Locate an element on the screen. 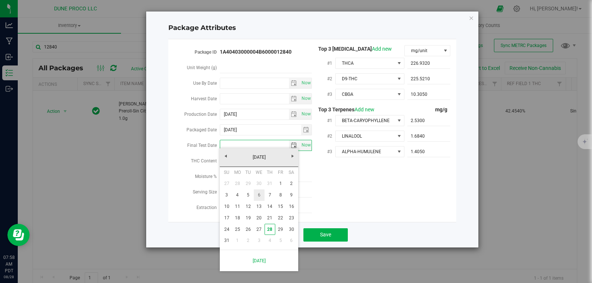 The image size is (592, 283). a: 15 is located at coordinates (280, 206).